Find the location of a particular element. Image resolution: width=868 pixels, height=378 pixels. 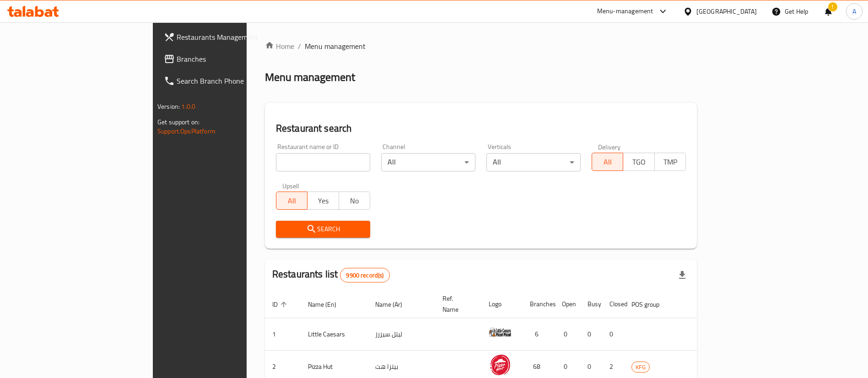

th: Logo is located at coordinates (502, 304).